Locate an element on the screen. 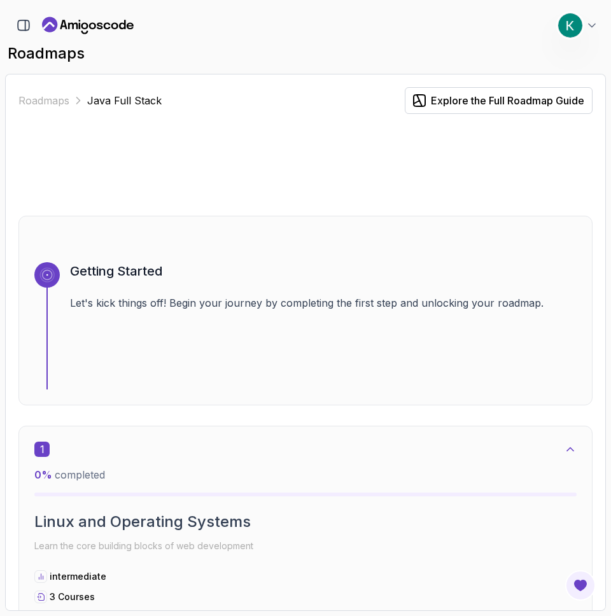  span: 0 % is located at coordinates (43, 475).